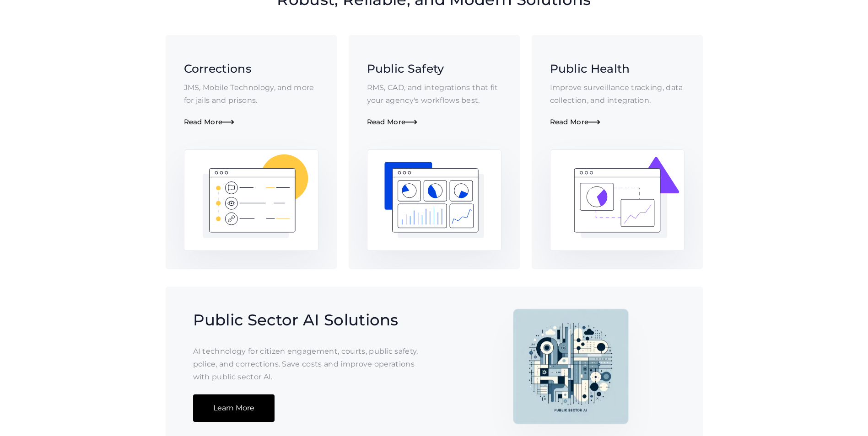 The image size is (868, 436). I want to click on h3: Corrections, so click(252, 69).